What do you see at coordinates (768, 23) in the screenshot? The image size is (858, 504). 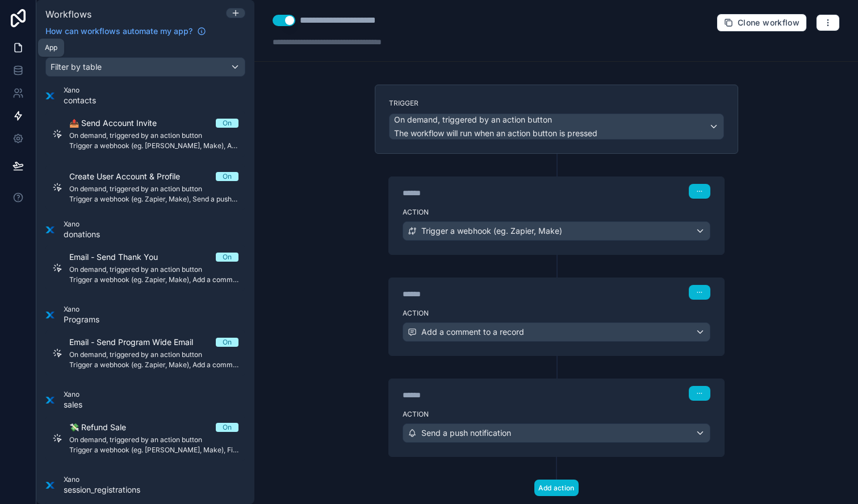 I see `span: Clone workflow` at bounding box center [768, 23].